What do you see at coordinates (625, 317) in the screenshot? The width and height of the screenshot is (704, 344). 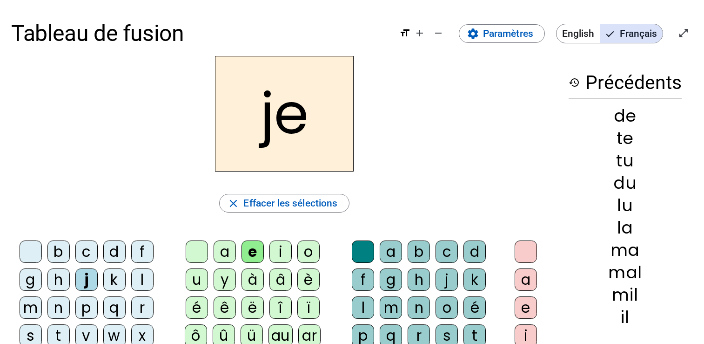 I see `div: il` at bounding box center [625, 317].